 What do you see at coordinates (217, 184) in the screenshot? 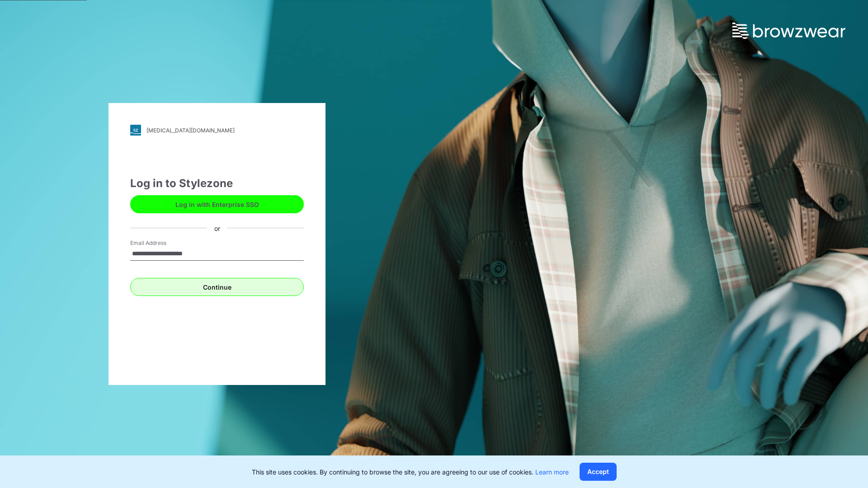
I see `div: Log in to Stylezone` at bounding box center [217, 184].